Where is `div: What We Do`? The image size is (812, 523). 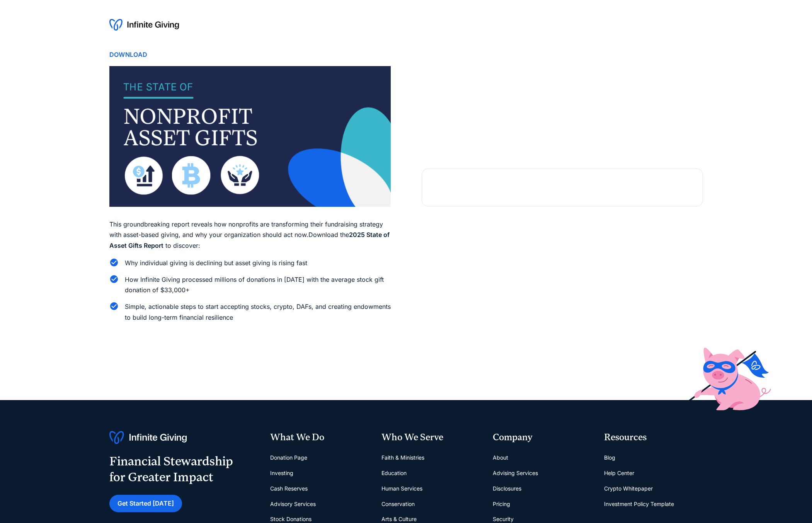 div: What We Do is located at coordinates (320, 438).